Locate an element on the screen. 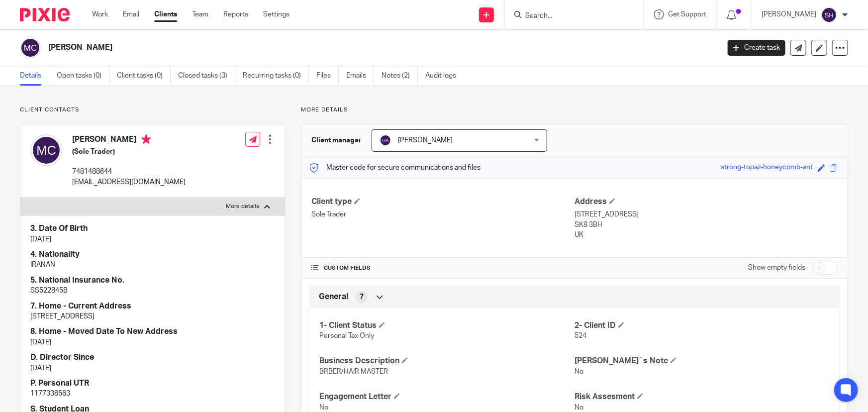 This screenshot has width=868, height=412. a: Open tasks (0) is located at coordinates (83, 75).